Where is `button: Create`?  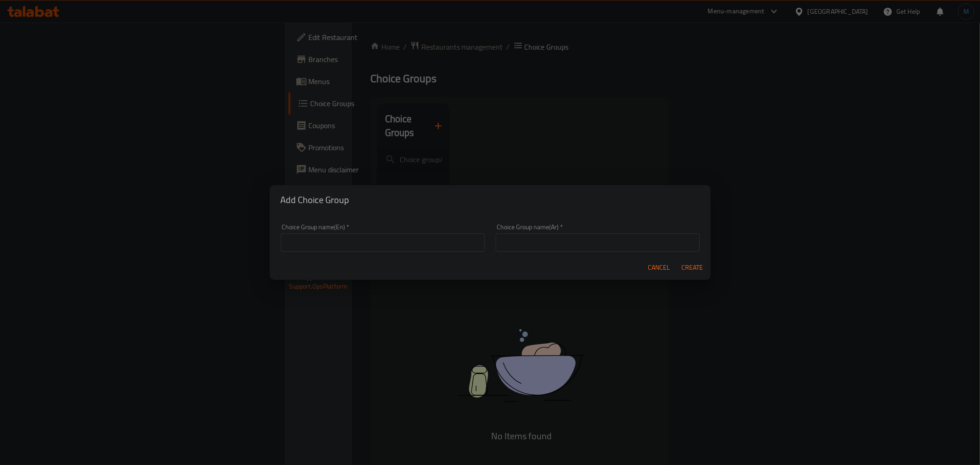 button: Create is located at coordinates (692, 268).